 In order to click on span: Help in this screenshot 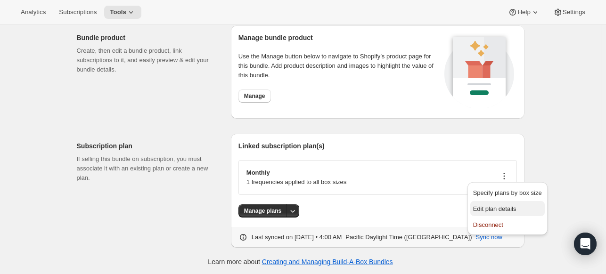, I will do `click(524, 12)`.